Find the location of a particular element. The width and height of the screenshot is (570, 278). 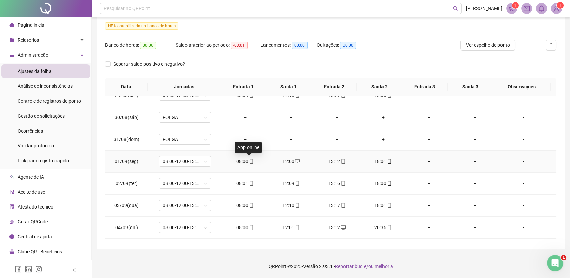

span: Ocorrências is located at coordinates (30, 131).